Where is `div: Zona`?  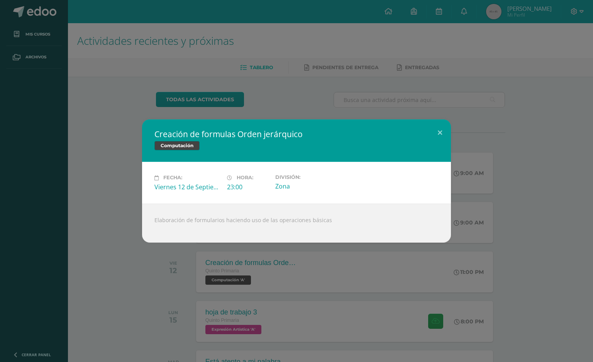
div: Zona is located at coordinates (308, 186).